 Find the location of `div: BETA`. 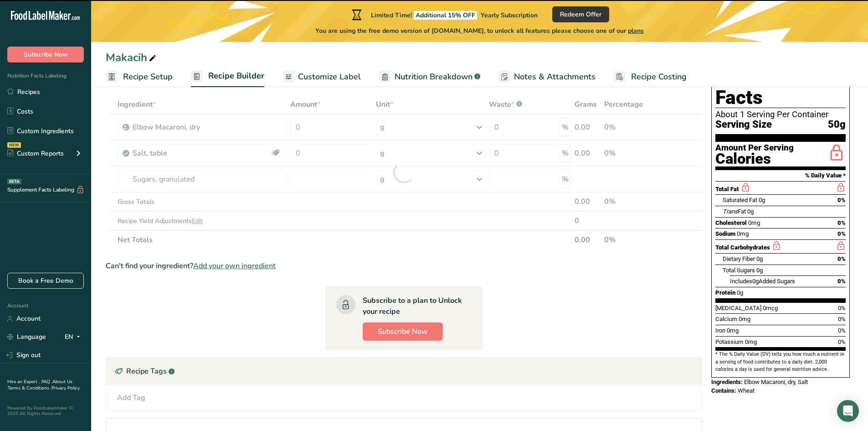

div: BETA is located at coordinates (15, 182).